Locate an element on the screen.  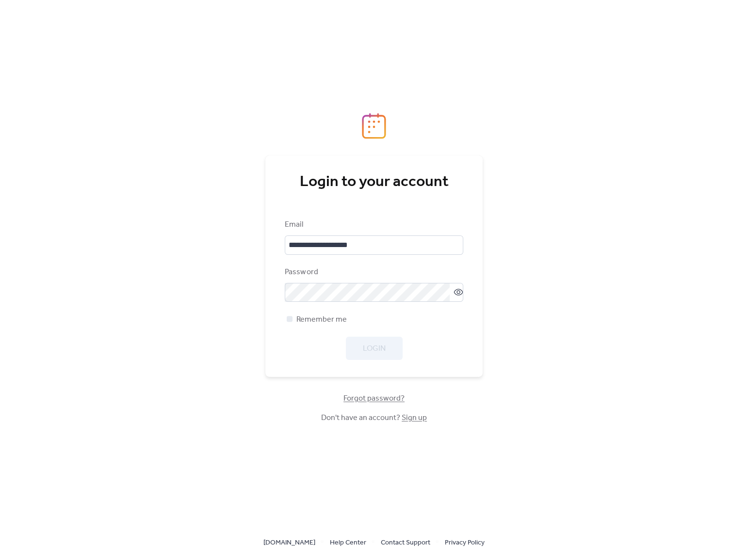
img: logo is located at coordinates (374, 126).